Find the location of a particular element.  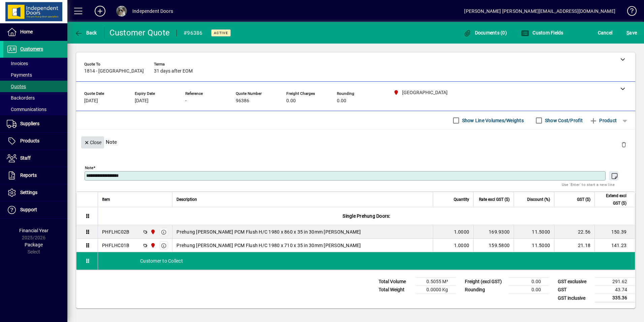

div: #96386 is located at coordinates (193, 33).